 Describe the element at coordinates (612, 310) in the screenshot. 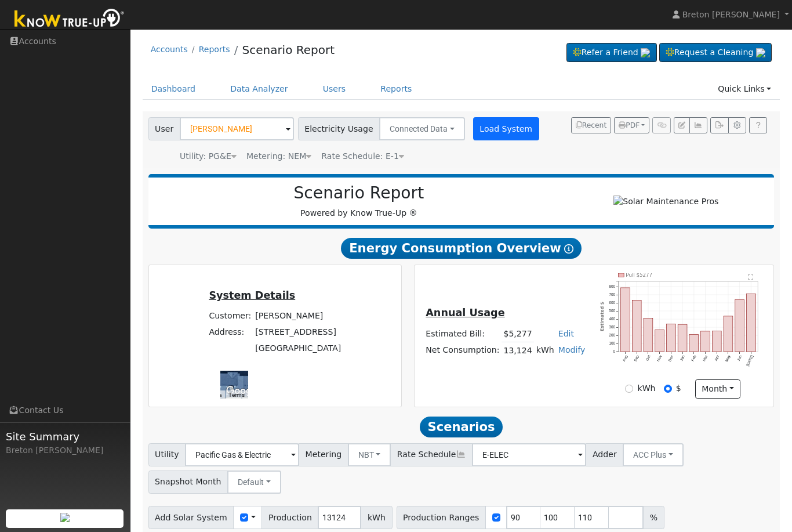

I see `text: 500` at that location.